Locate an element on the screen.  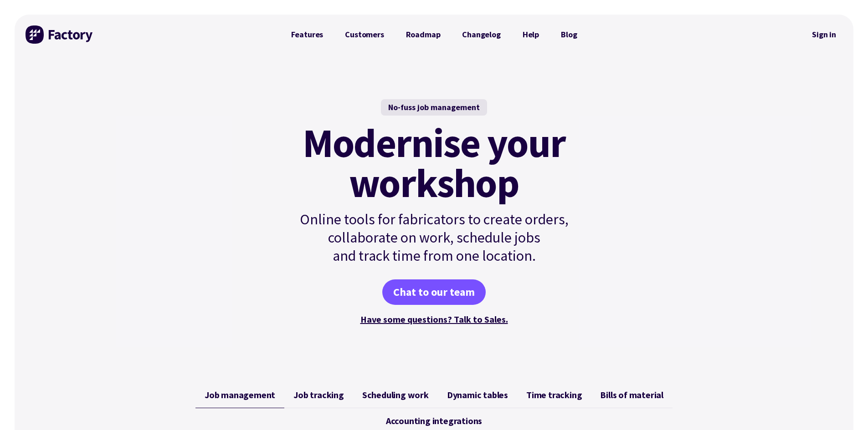
a: Sign in is located at coordinates (823, 35).